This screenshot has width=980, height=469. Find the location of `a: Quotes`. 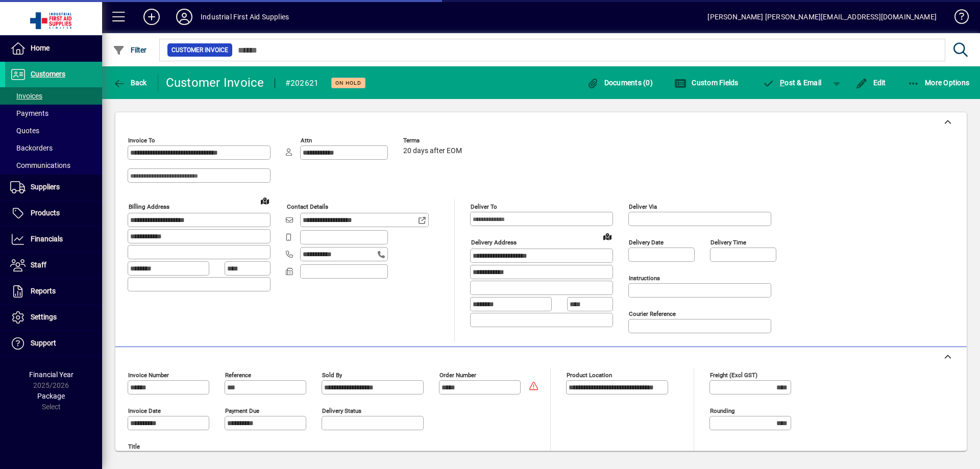

a: Quotes is located at coordinates (53, 131).